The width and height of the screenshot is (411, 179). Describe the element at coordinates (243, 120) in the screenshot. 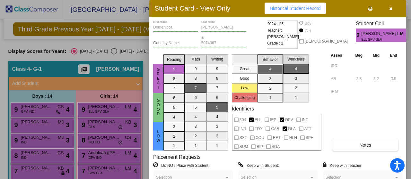

I see `span: 504` at that location.